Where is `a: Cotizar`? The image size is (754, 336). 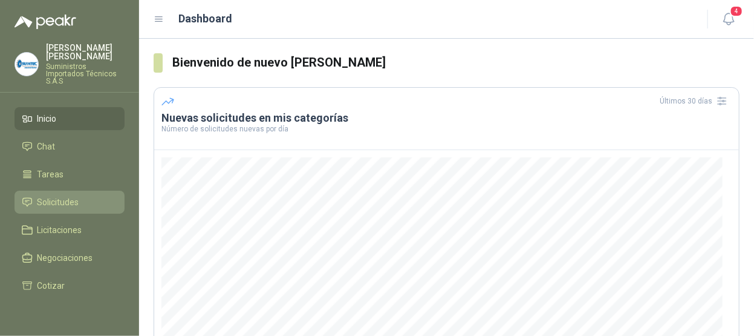
a: Cotizar is located at coordinates (70, 285).